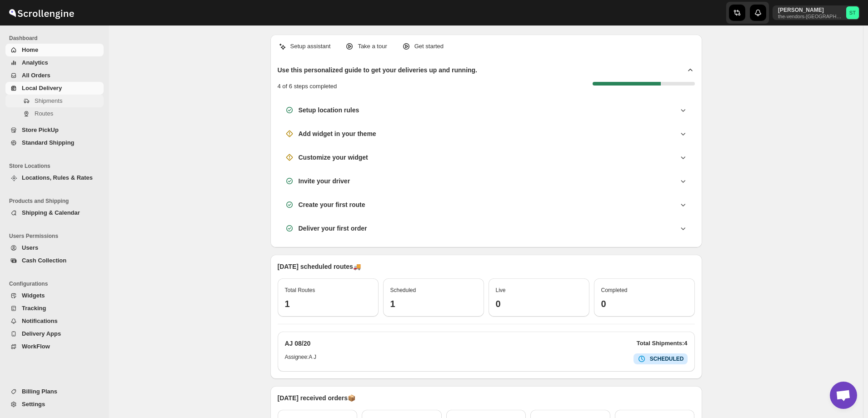 This screenshot has width=868, height=418. Describe the element at coordinates (36, 346) in the screenshot. I see `span: WorkFlow` at that location.